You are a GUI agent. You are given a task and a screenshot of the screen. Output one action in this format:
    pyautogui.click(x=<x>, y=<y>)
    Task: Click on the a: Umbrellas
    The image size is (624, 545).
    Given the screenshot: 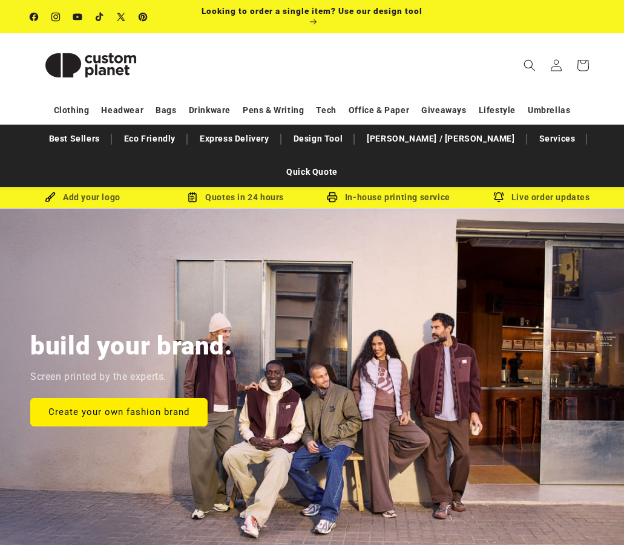 What is the action you would take?
    pyautogui.click(x=549, y=110)
    